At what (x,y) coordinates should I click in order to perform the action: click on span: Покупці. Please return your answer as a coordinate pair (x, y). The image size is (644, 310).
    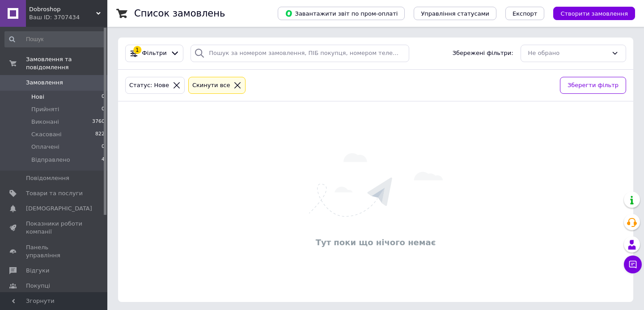
    Looking at the image, I should click on (38, 286).